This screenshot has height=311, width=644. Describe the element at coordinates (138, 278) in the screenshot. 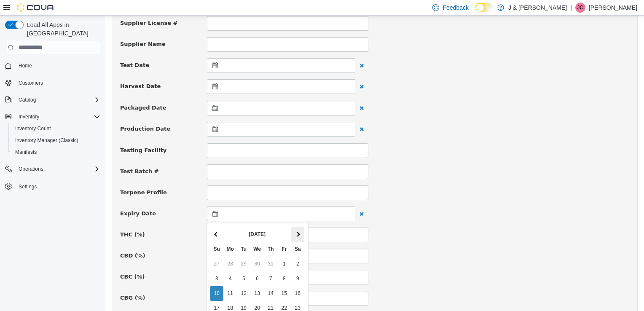

I see `td: 12` at that location.